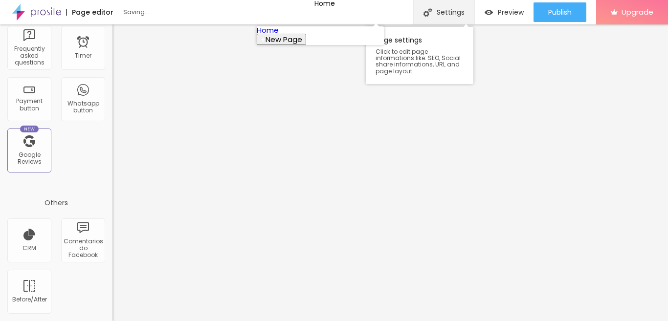 The image size is (668, 321). Describe the element at coordinates (511, 12) in the screenshot. I see `span: Preview` at that location.